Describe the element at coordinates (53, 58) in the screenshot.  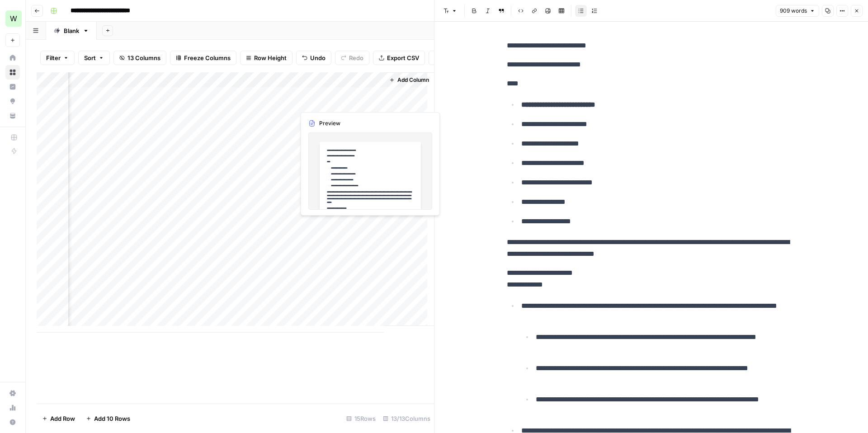
I see `span: Filter` at that location.